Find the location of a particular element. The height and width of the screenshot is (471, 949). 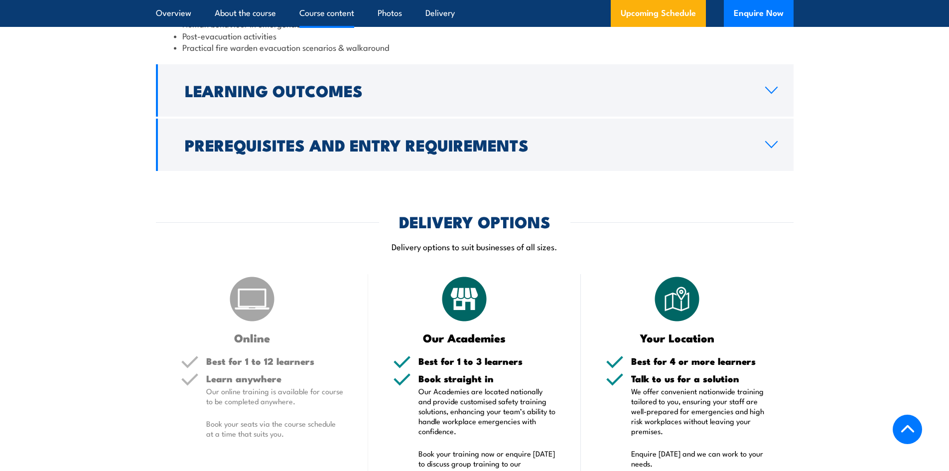

h2: Prerequisites and Entry Requirements is located at coordinates (467, 144).